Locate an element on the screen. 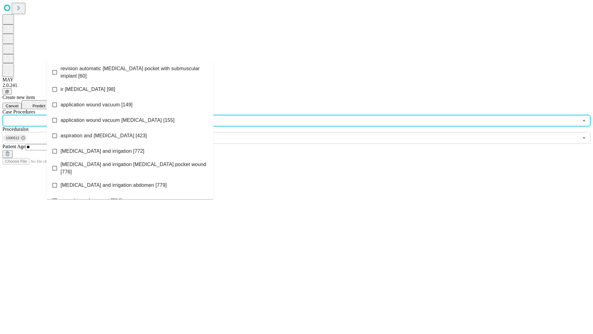 Image resolution: width=593 pixels, height=334 pixels. div: 1000512 is located at coordinates (15, 138).